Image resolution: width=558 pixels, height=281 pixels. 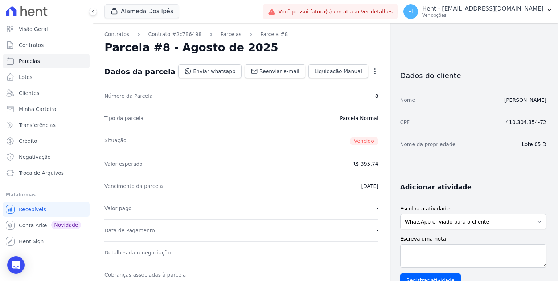 I want to click on span: Minha Carteira, so click(x=37, y=109).